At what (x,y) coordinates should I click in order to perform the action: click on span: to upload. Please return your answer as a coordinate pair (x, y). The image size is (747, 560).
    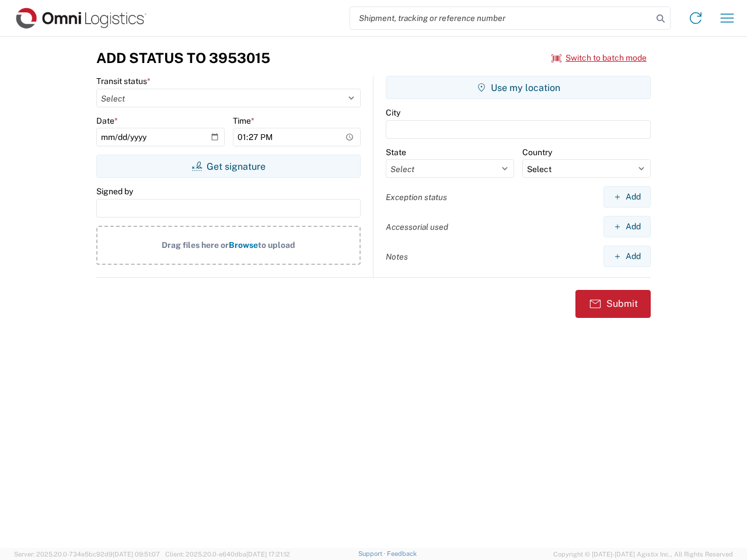
    Looking at the image, I should click on (277, 245).